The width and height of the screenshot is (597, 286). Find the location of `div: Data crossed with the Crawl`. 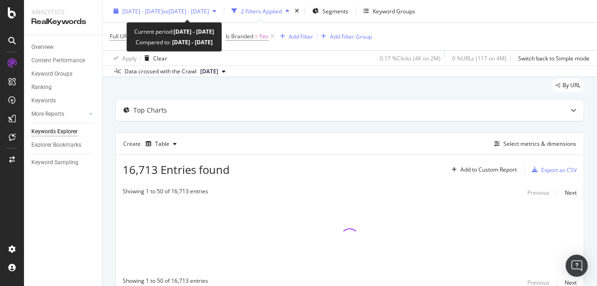

div: Data crossed with the Crawl is located at coordinates (160, 71).